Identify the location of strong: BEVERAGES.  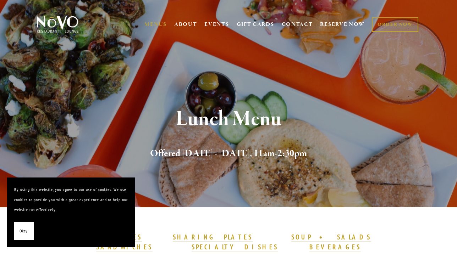
(335, 247).